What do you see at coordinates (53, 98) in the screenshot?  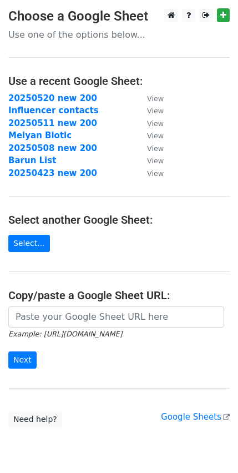 I see `strong: 20250520 new 200` at bounding box center [53, 98].